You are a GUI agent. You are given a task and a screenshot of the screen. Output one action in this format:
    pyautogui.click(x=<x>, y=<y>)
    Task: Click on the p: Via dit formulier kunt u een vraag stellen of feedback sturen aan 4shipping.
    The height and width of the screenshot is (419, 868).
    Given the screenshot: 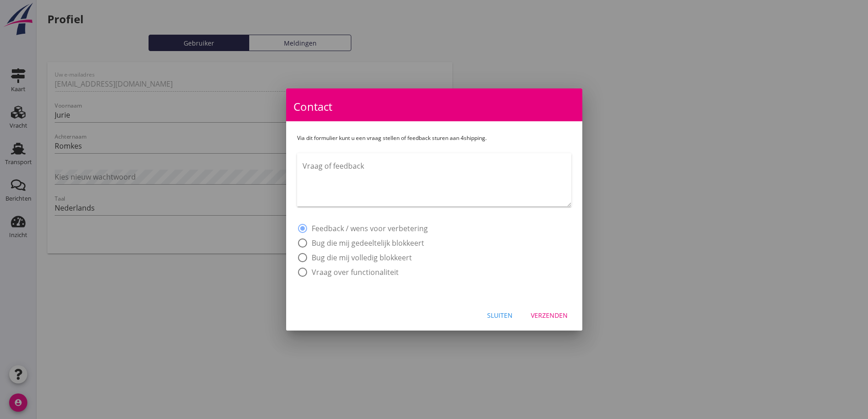 What is the action you would take?
    pyautogui.click(x=434, y=138)
    